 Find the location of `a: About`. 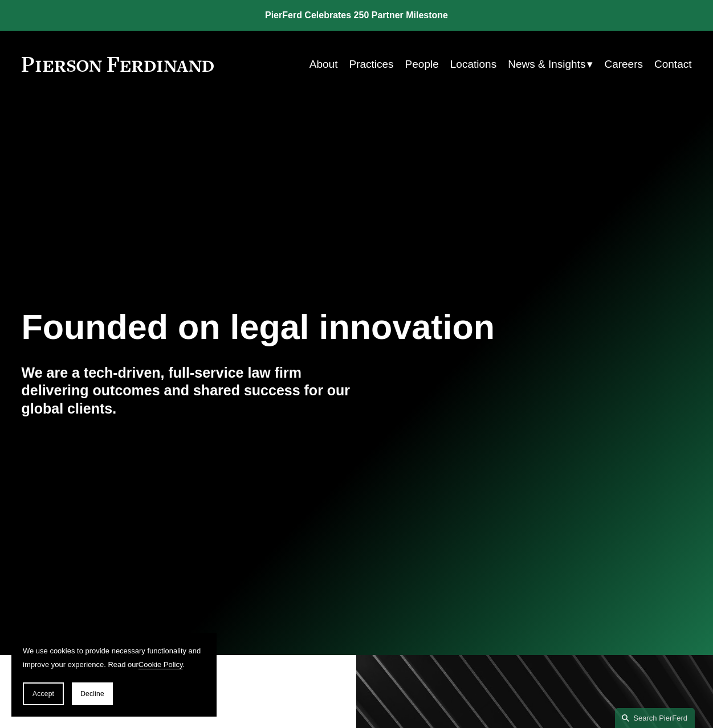

a: About is located at coordinates (324, 65).